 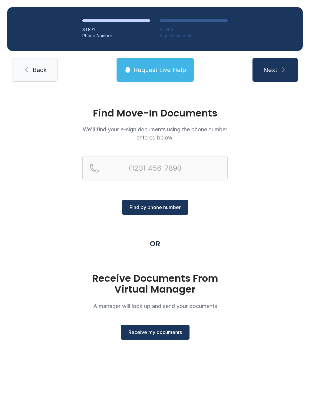 What do you see at coordinates (155, 244) in the screenshot?
I see `div: OR` at bounding box center [155, 244].